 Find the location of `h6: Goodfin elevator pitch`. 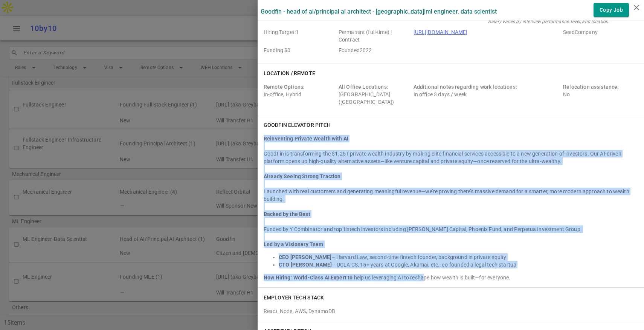

h6: Goodfin elevator pitch is located at coordinates (298, 125).